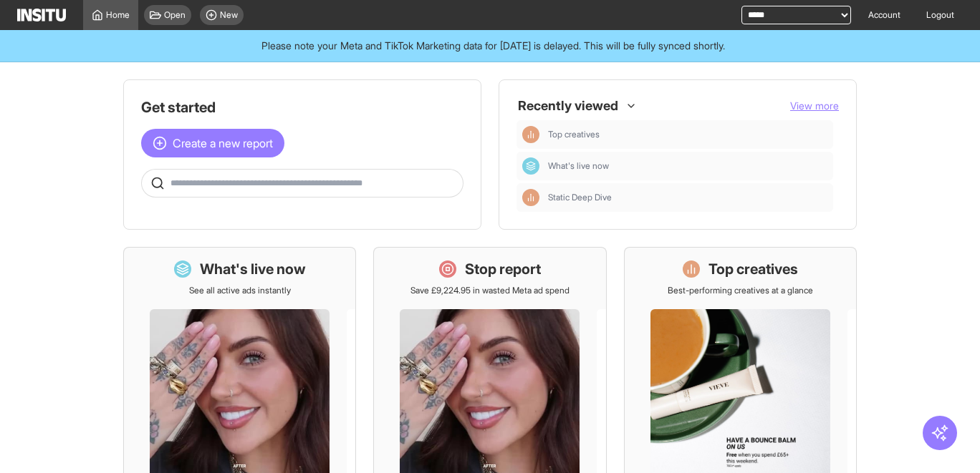  What do you see at coordinates (253, 269) in the screenshot?
I see `h1: What's live now` at bounding box center [253, 269].